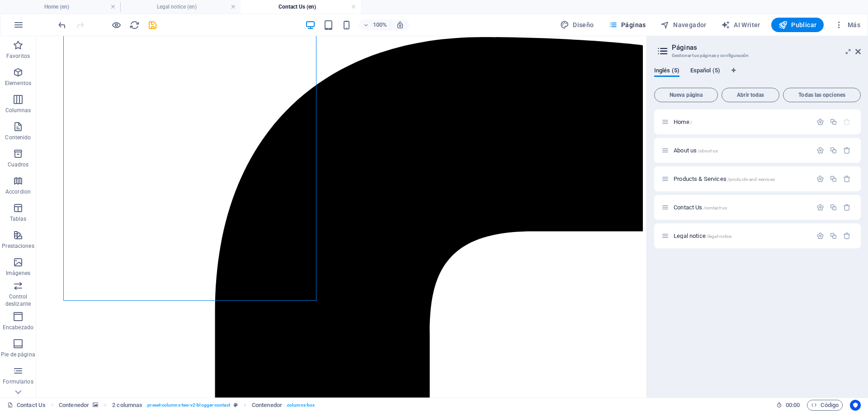 This screenshot has width=868, height=412. Describe the element at coordinates (686, 95) in the screenshot. I see `span: Nueva página` at that location.